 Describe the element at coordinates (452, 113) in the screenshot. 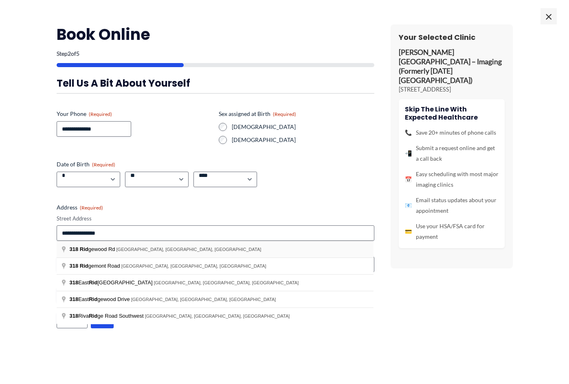

I see `h4: Skip the line with Expected Healthcare` at that location.